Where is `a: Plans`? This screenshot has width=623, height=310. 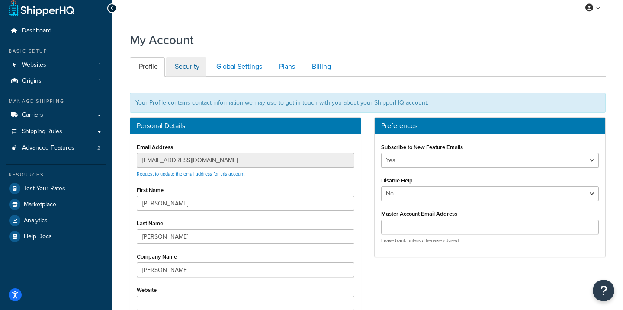
a: Plans is located at coordinates (286, 67).